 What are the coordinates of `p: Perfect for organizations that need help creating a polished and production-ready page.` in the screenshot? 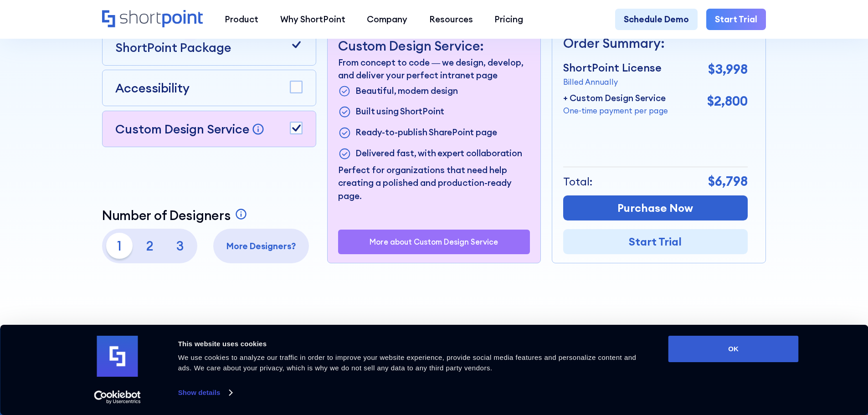 It's located at (434, 183).